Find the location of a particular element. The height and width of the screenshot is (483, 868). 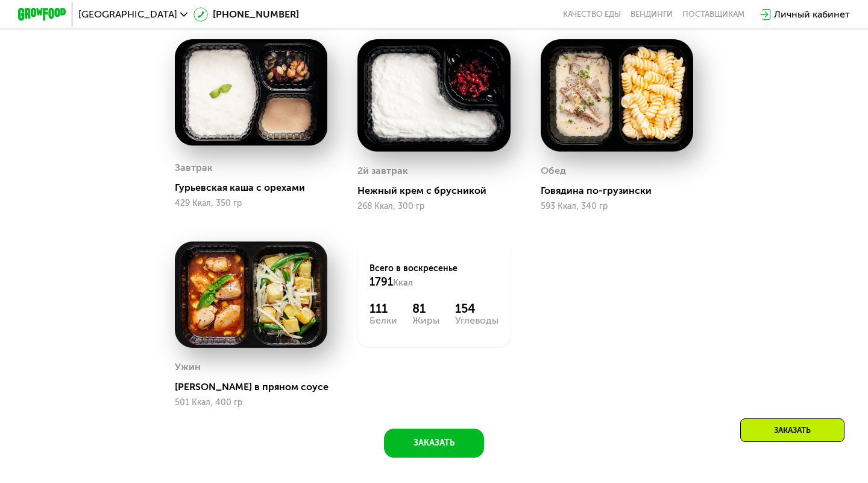

div: Говядина по-грузински is located at coordinates (621, 191).